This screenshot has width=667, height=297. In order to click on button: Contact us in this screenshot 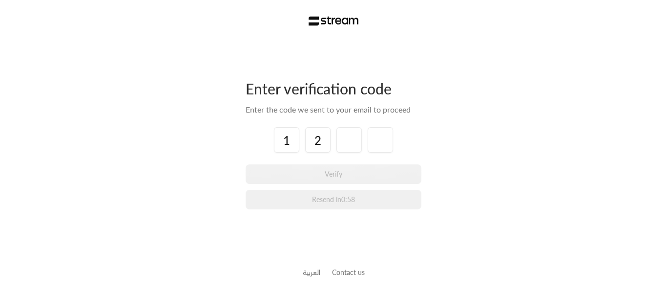, I will do `click(348, 272)`.